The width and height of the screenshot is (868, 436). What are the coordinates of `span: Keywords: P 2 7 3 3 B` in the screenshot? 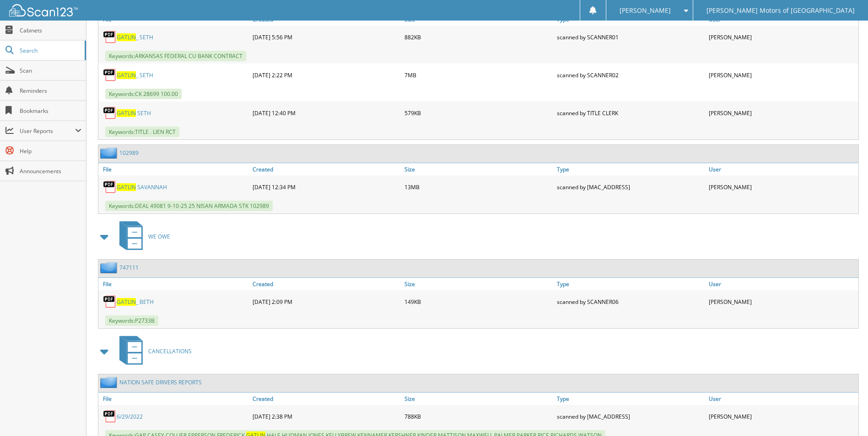 It's located at (132, 320).